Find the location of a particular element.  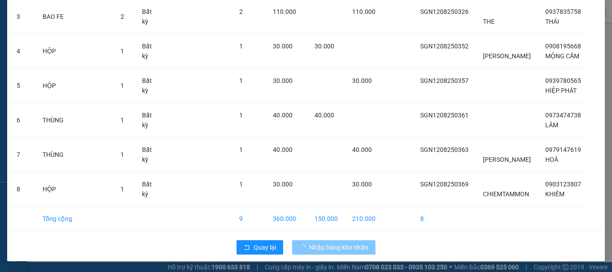

span: 0939780565 is located at coordinates (563, 81).